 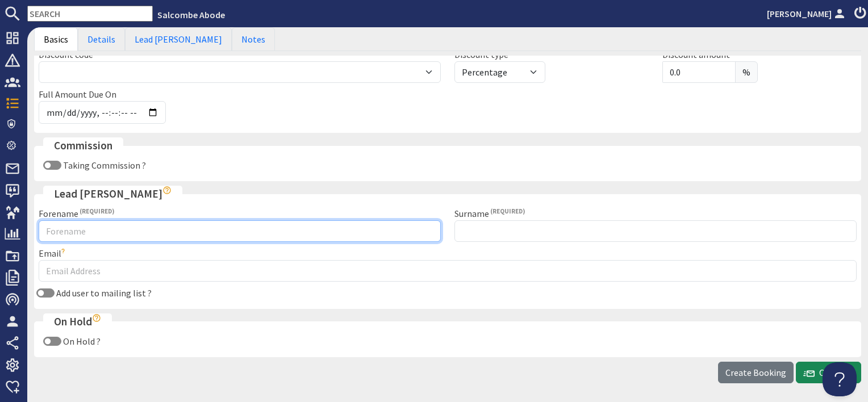 I want to click on label: Surname, so click(x=490, y=213).